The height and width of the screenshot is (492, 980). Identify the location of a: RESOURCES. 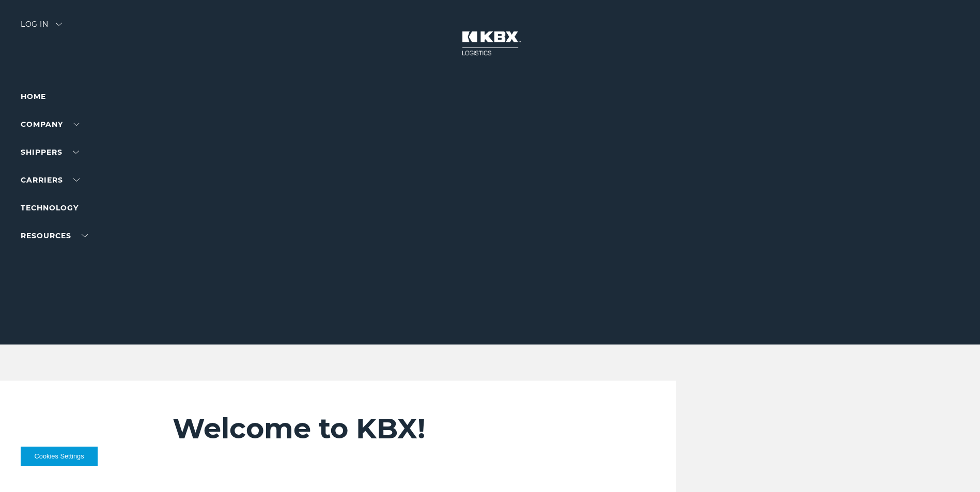
(54, 236).